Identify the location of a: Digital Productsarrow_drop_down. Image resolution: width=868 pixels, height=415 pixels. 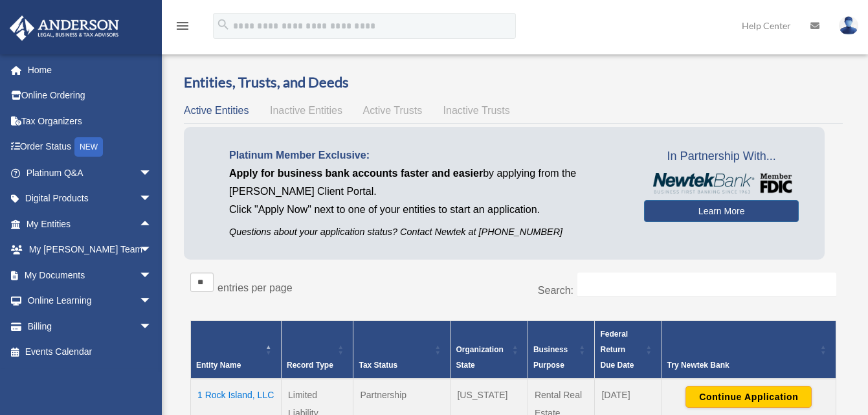
(90, 199).